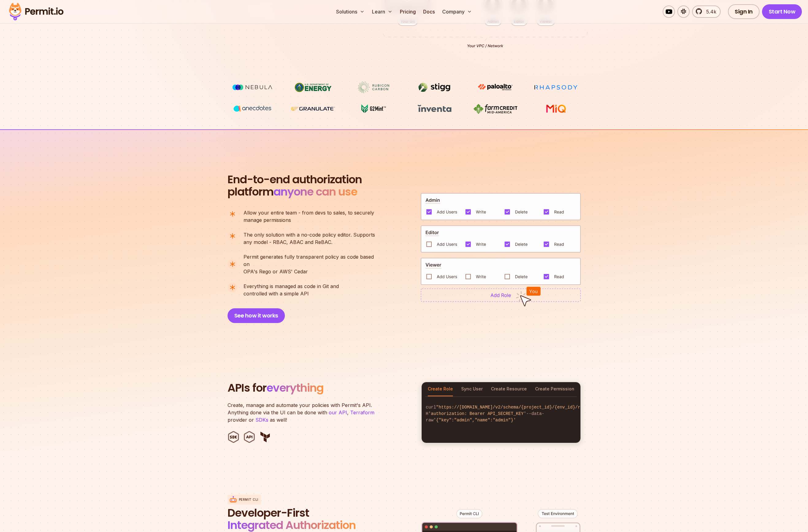  I want to click on p: manage permissions, so click(309, 217).